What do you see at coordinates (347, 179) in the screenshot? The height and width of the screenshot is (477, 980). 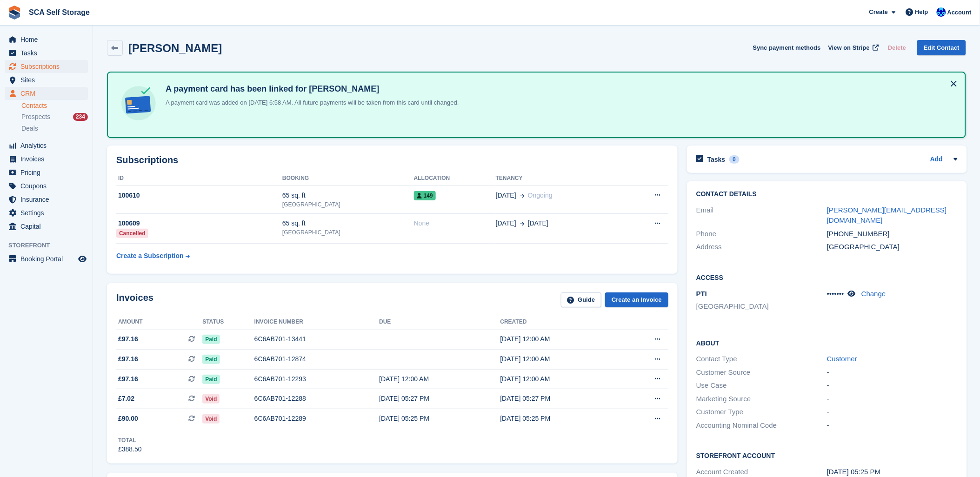 I see `th: Booking` at bounding box center [347, 179].